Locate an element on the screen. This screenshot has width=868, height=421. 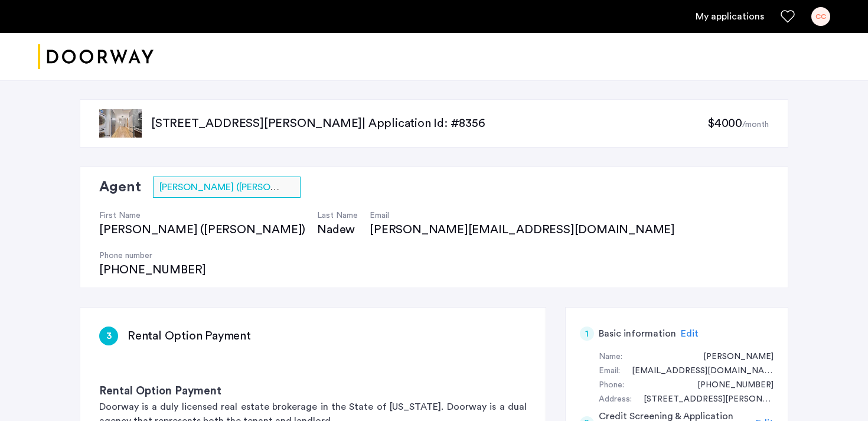
div: Address: is located at coordinates (616, 400).